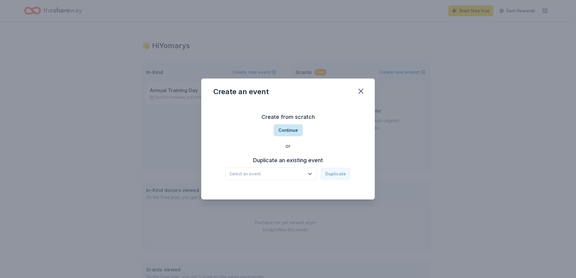 The image size is (576, 278). Describe the element at coordinates (288, 130) in the screenshot. I see `button: Continue` at that location.